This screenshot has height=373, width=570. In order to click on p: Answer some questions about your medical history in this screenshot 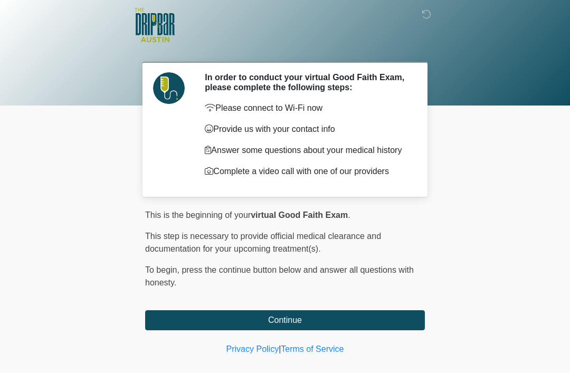, I will do `click(307, 151)`.